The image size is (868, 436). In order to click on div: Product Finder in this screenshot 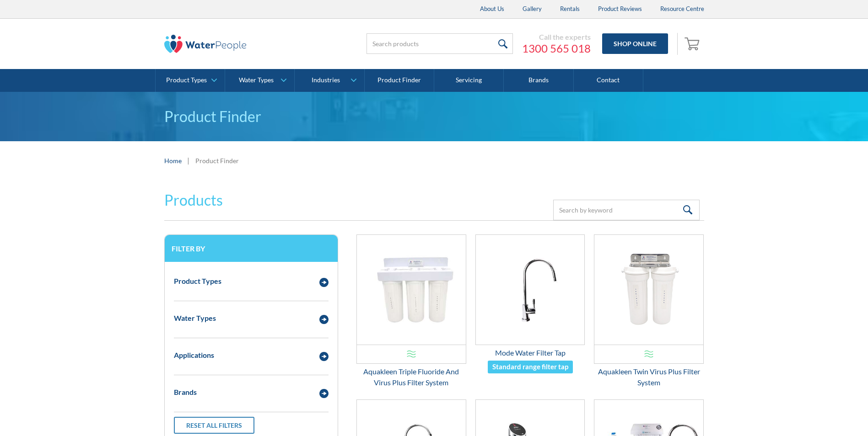, I will do `click(217, 161)`.